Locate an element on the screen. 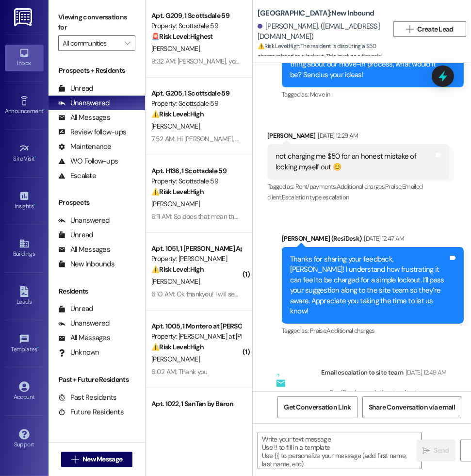 Image resolution: width=471 pixels, height=476 pixels. a: Account is located at coordinates (24, 392).